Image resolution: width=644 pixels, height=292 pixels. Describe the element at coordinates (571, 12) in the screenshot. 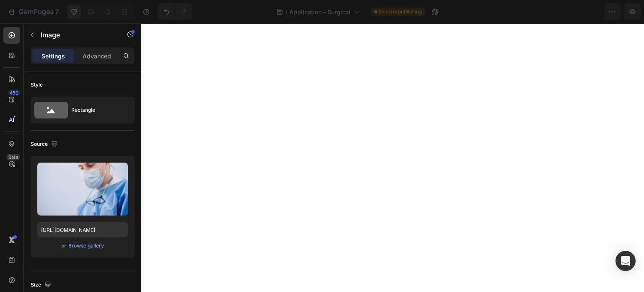

I see `span: Save` at that location.